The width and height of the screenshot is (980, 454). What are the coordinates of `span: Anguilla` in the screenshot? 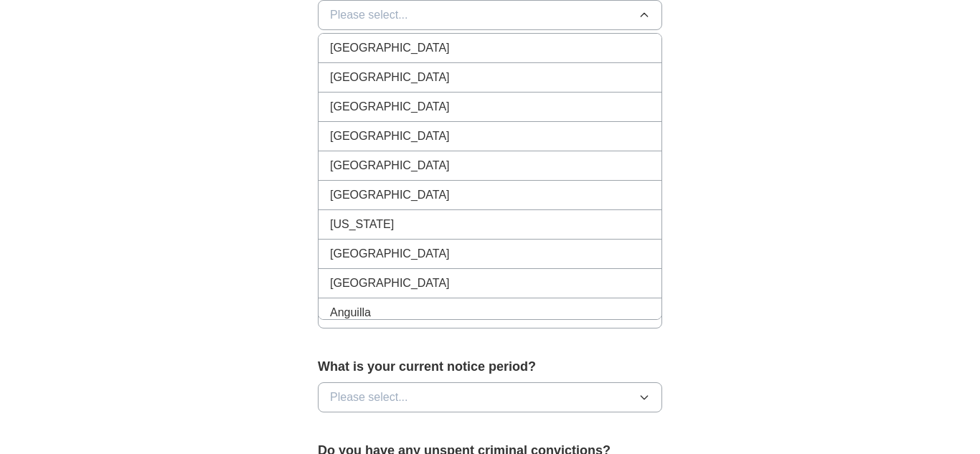 It's located at (350, 313).